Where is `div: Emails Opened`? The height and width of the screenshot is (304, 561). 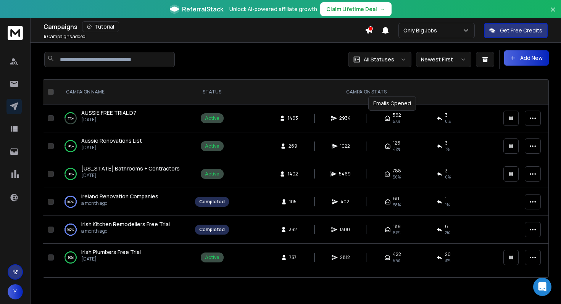 div: Emails Opened is located at coordinates (392, 103).